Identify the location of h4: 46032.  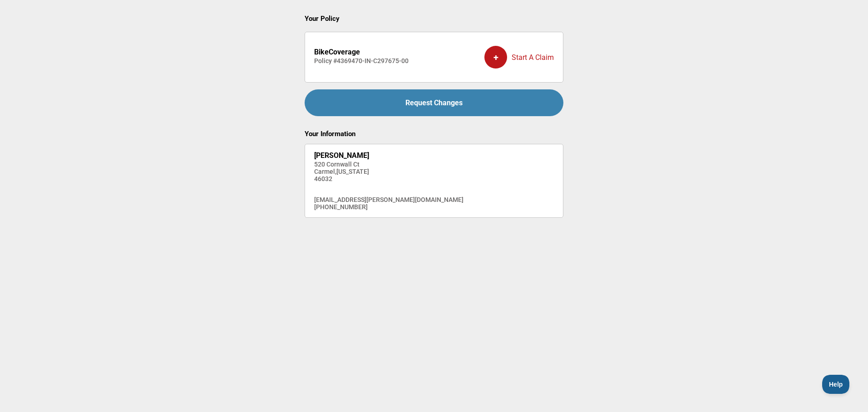
(388, 179).